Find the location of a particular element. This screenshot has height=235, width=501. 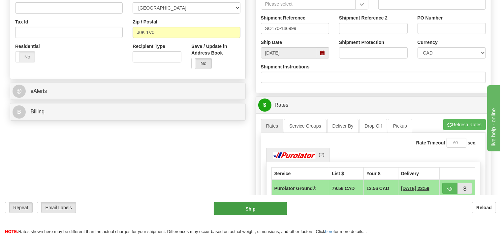

a: Rates is located at coordinates (272, 126).